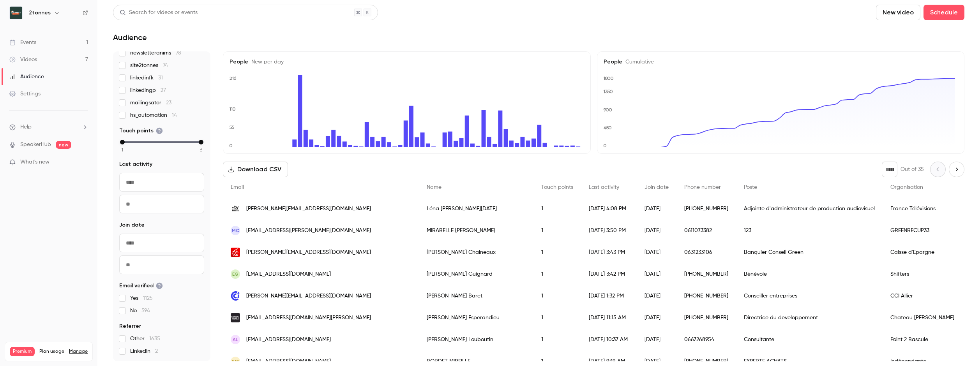 Image resolution: width=980 pixels, height=366 pixels. Describe the element at coordinates (809, 318) in the screenshot. I see `div: Directrice du developpement` at that location.